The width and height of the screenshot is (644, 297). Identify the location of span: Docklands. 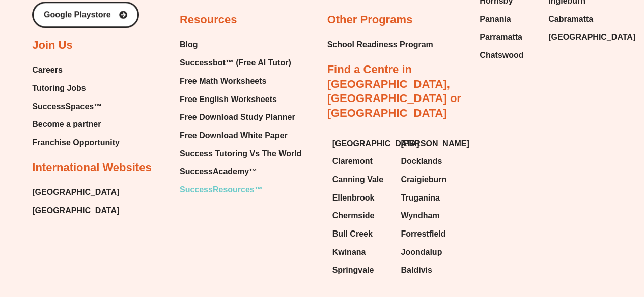
(420, 162).